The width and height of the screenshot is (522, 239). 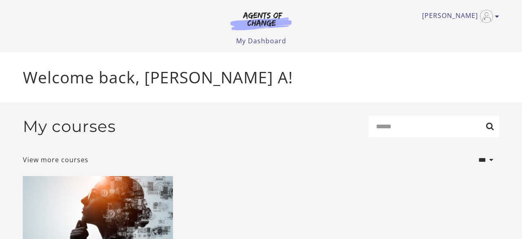 What do you see at coordinates (55, 160) in the screenshot?
I see `a: View more courses` at bounding box center [55, 160].